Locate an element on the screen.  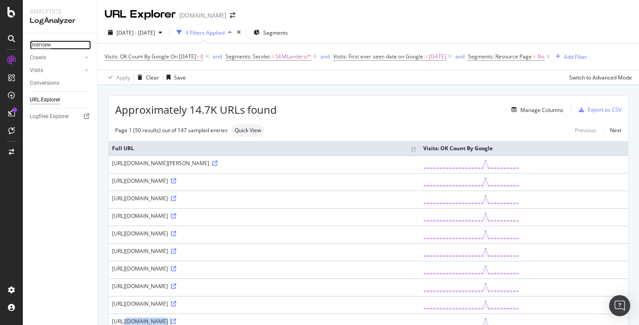
a: Logfiles Explorer is located at coordinates (60, 116).